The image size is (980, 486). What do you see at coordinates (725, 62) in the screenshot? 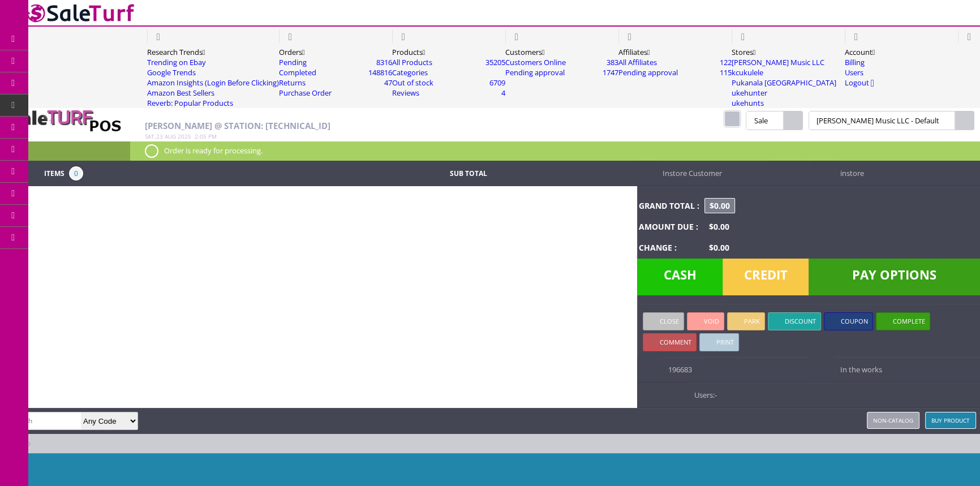
I see `span: 122` at bounding box center [725, 62].